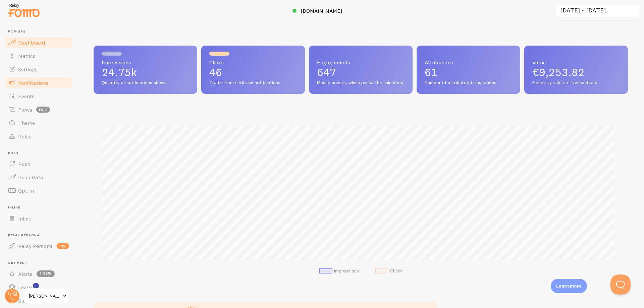 The image size is (644, 308). What do you see at coordinates (40, 32) in the screenshot?
I see `span: Pop-ups` at bounding box center [40, 32].